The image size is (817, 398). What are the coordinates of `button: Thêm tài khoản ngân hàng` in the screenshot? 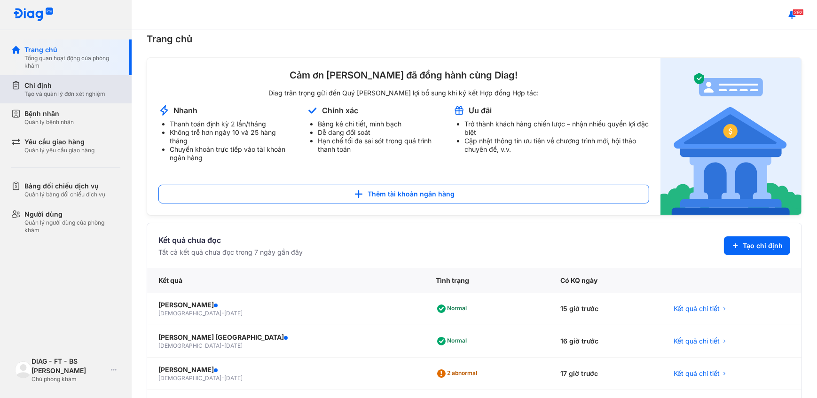 It's located at (404, 194).